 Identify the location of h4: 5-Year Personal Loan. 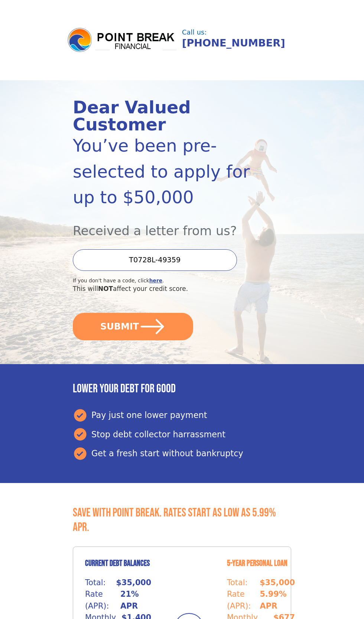
(261, 564).